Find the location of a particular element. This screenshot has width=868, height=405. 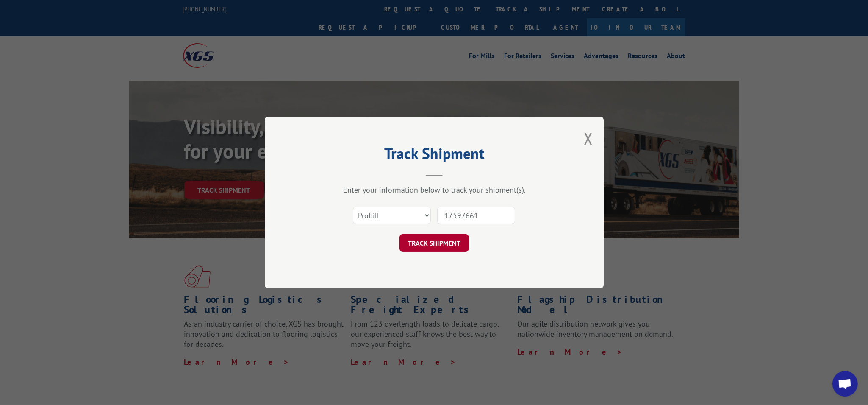

button: Close modal is located at coordinates (589, 138).